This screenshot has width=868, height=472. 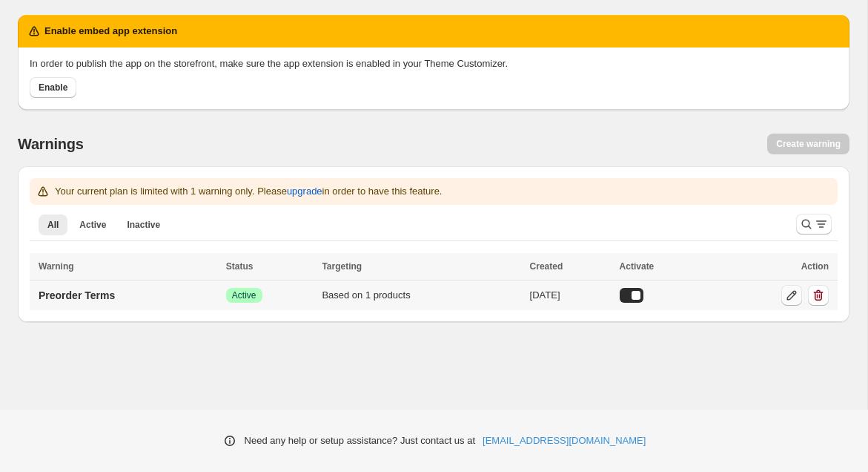 What do you see at coordinates (76, 295) in the screenshot?
I see `a: Preorder Terms` at bounding box center [76, 295].